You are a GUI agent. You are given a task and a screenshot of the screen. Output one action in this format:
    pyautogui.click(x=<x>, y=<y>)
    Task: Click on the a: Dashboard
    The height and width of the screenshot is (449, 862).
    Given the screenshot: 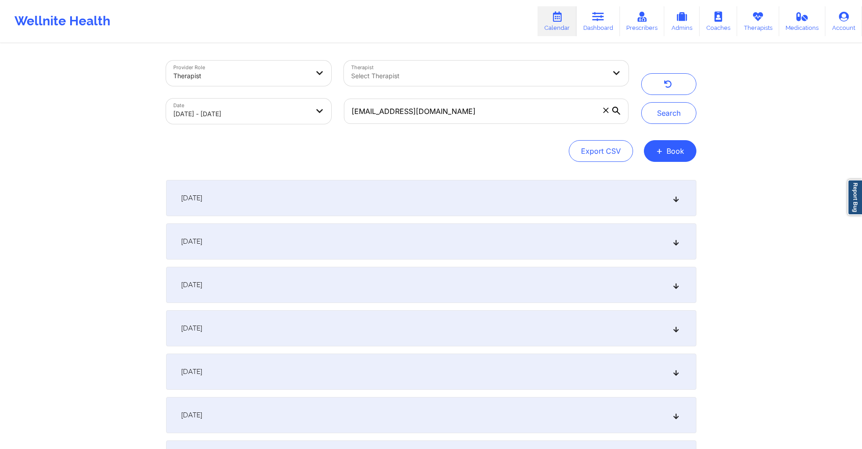 What is the action you would take?
    pyautogui.click(x=598, y=21)
    